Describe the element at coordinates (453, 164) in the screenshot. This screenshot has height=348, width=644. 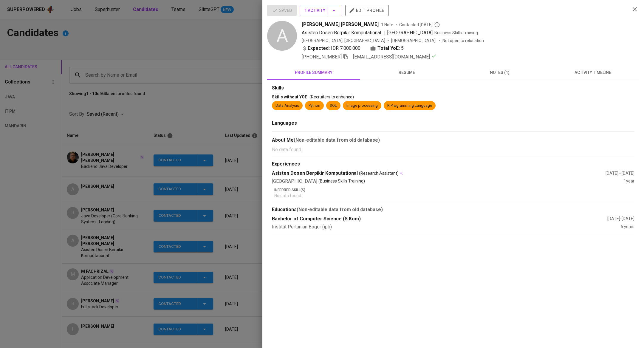
I see `div: Experiences` at that location.